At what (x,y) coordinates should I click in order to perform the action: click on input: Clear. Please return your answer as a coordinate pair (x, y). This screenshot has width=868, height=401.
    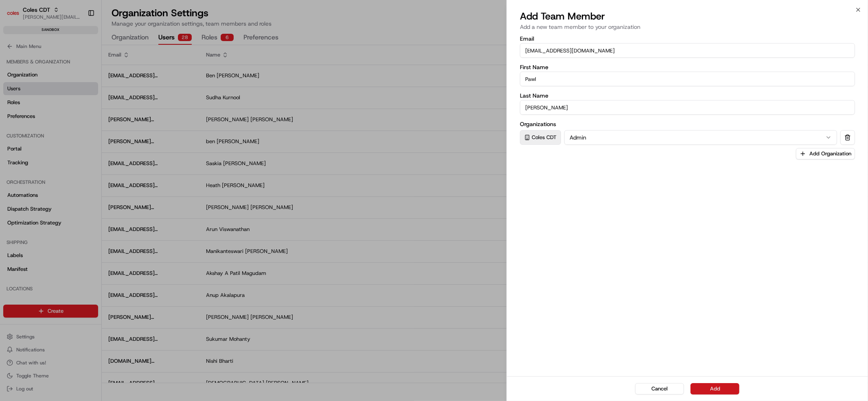
    Looking at the image, I should click on (78, 56).